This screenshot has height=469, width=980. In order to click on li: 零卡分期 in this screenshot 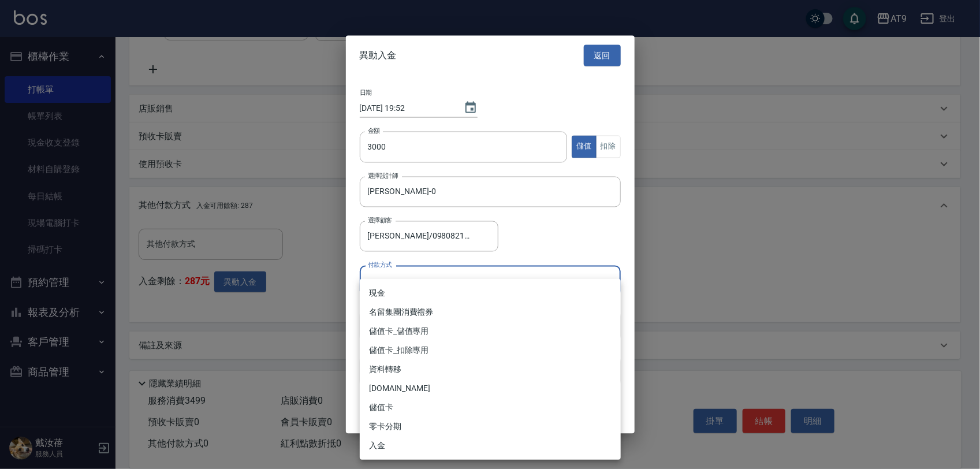, I will do `click(491, 426)`.